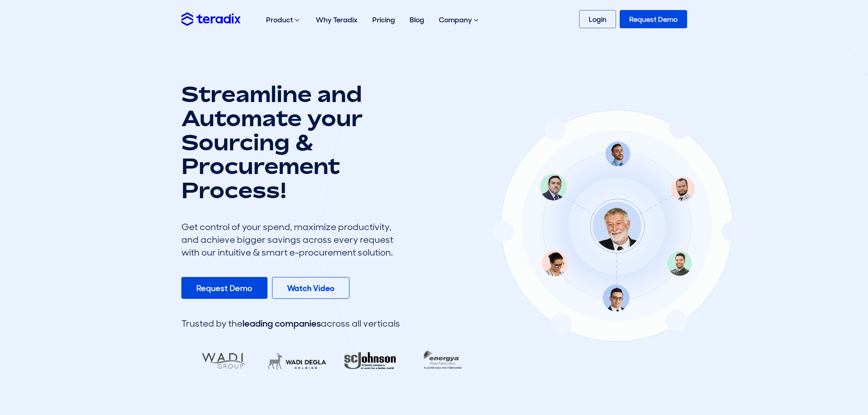 This screenshot has width=868, height=415. What do you see at coordinates (310, 288) in the screenshot?
I see `b: Watch Video` at bounding box center [310, 288].